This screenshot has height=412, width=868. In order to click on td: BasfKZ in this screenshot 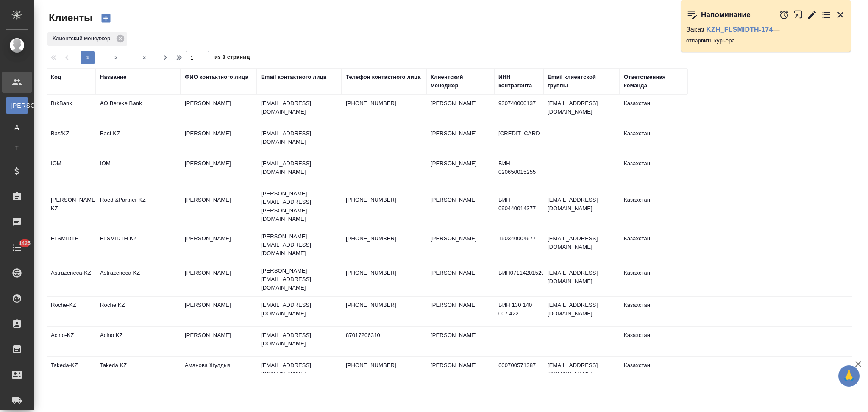, I will do `click(71, 140)`.